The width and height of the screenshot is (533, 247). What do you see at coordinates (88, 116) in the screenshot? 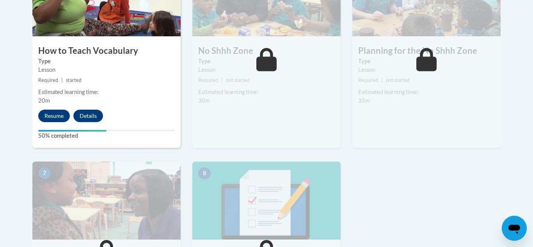
I see `button: Details` at bounding box center [88, 116].